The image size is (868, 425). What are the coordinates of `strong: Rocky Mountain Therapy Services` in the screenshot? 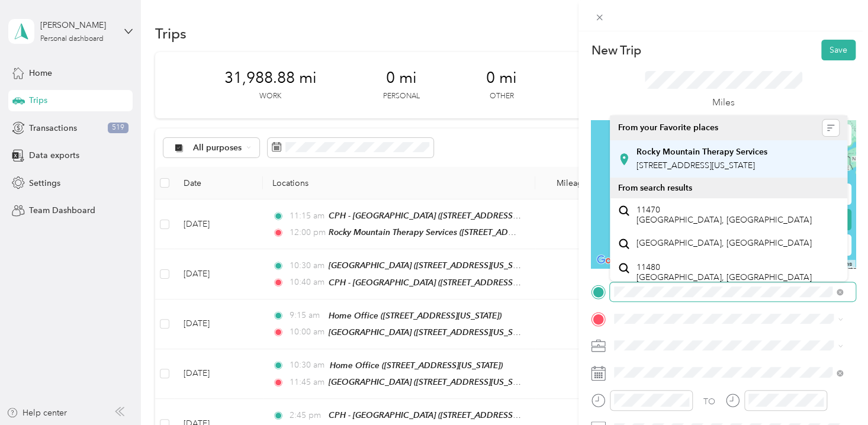 It's located at (702, 152).